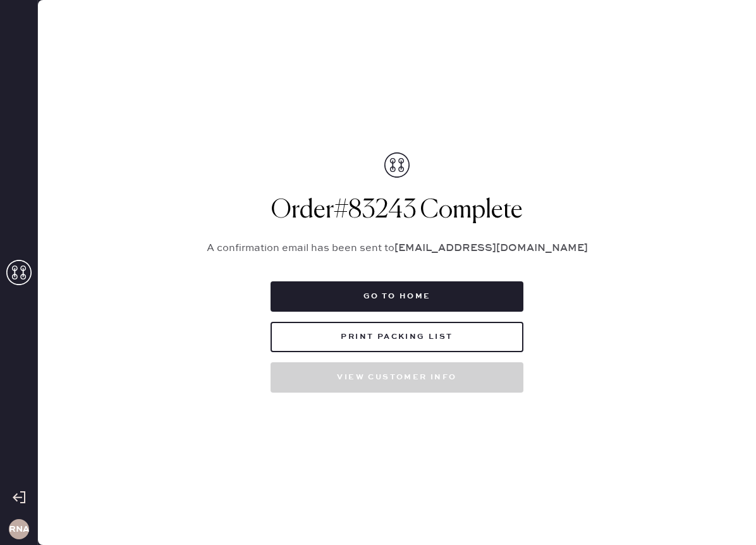  Describe the element at coordinates (19, 530) in the screenshot. I see `h3: RNA` at that location.